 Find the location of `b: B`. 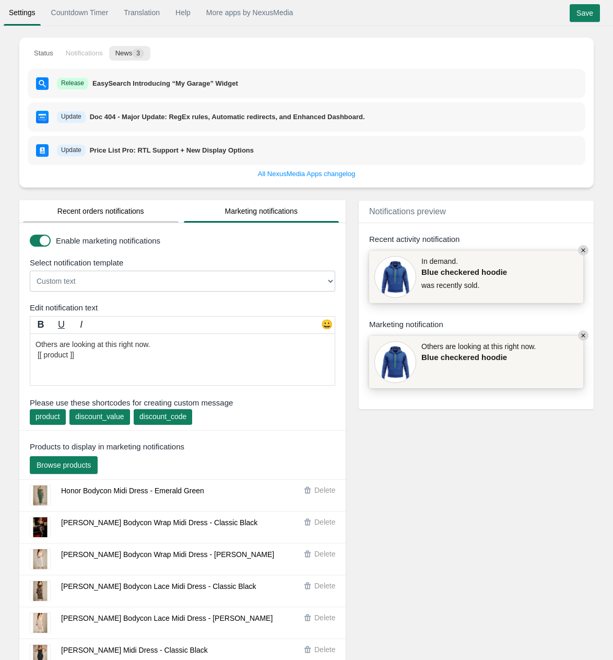

b: B is located at coordinates (41, 324).